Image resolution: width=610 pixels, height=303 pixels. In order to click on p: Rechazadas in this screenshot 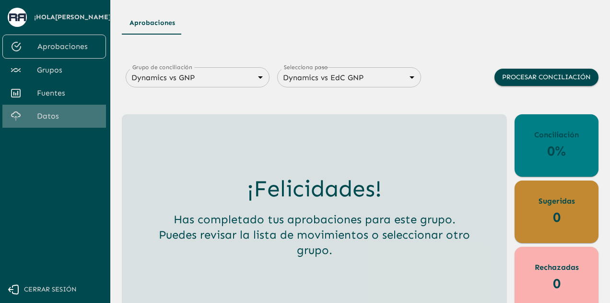, I will do `click(557, 267)`.